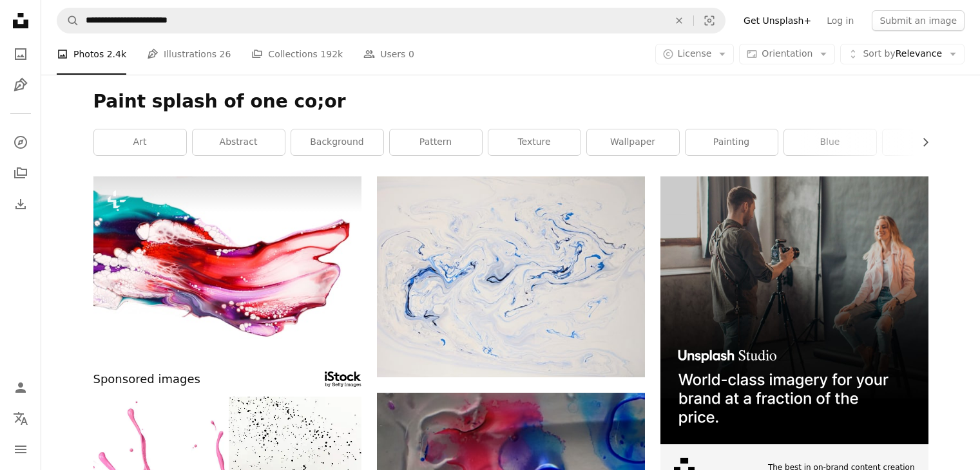 This screenshot has height=470, width=980. I want to click on button: Sort byRelevance, so click(902, 54).